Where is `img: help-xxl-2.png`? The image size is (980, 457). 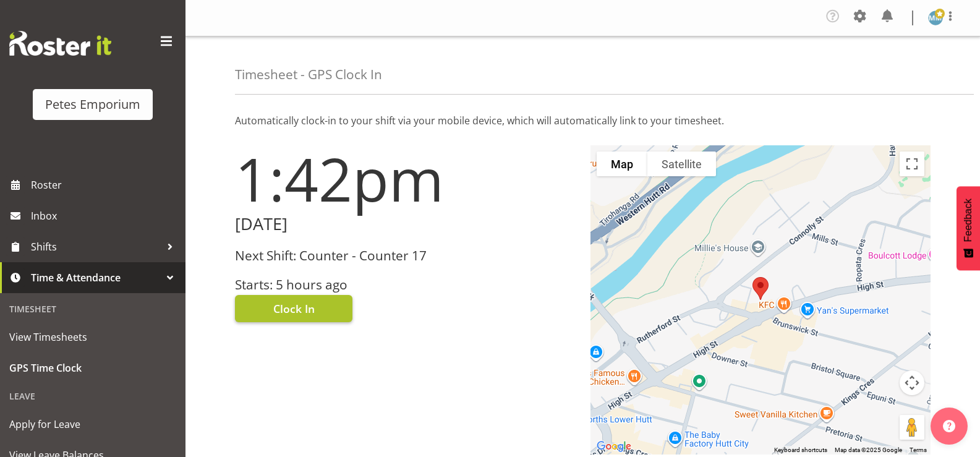 img: help-xxl-2.png is located at coordinates (949, 426).